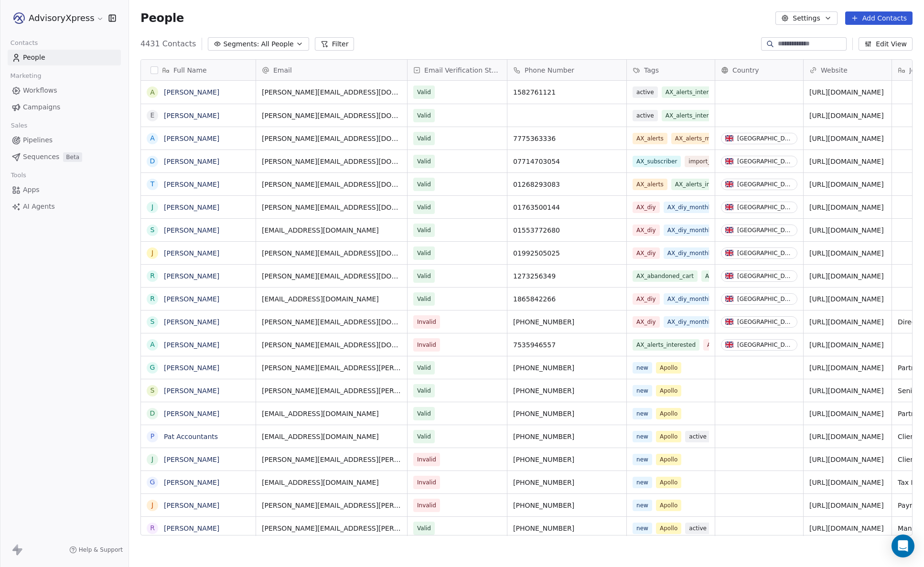 The height and width of the screenshot is (567, 924). Describe the element at coordinates (879, 18) in the screenshot. I see `button: Add Contacts` at that location.